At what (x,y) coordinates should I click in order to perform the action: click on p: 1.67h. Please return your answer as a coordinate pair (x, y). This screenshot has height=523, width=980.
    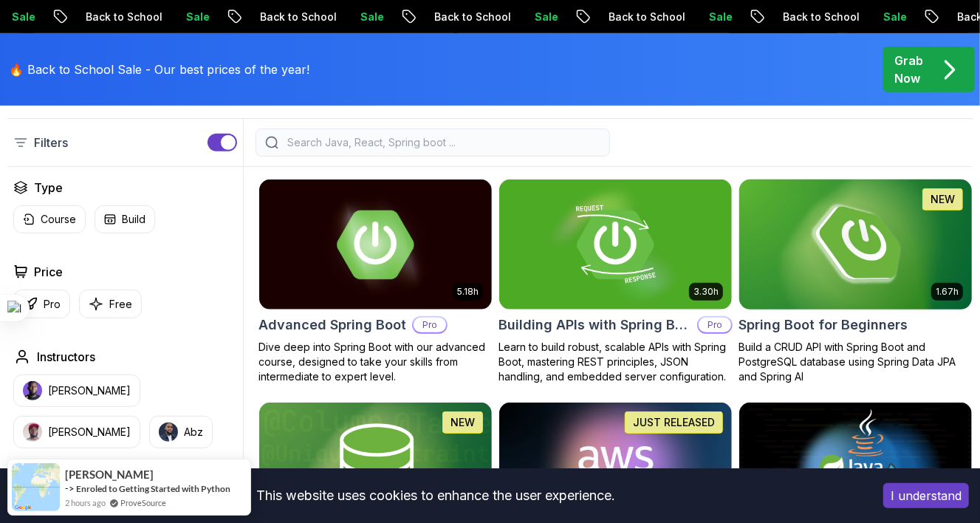
    Looking at the image, I should click on (946, 292).